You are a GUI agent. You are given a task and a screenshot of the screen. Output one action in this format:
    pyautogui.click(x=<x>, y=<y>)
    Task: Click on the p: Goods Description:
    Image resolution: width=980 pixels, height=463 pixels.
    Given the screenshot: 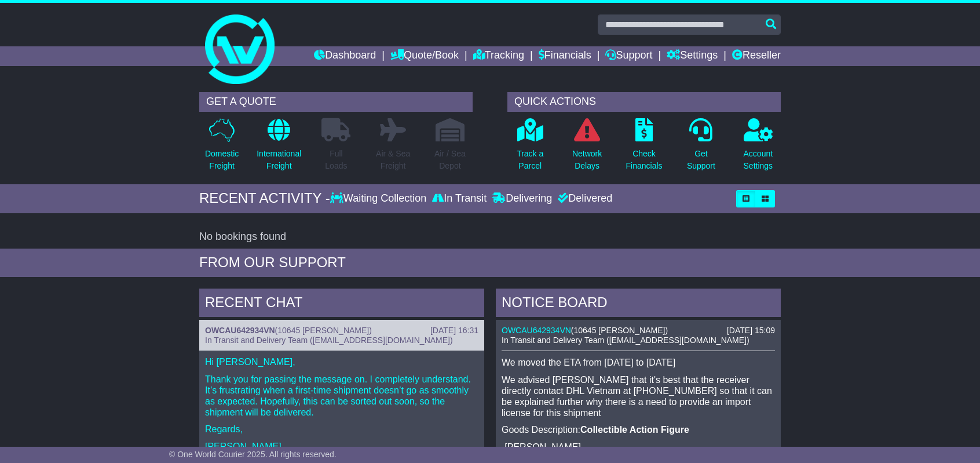 What is the action you would take?
    pyautogui.click(x=639, y=429)
    